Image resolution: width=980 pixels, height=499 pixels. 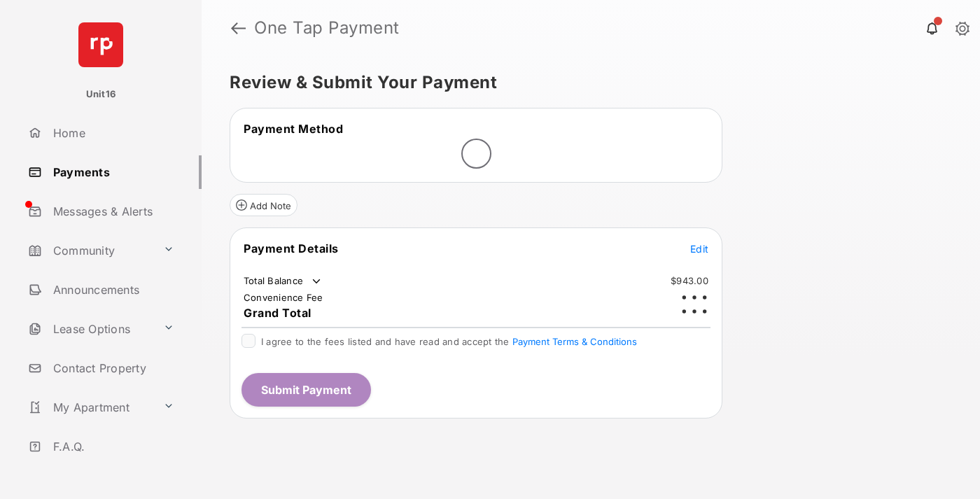 What do you see at coordinates (90, 407) in the screenshot?
I see `a: My Apartment` at bounding box center [90, 407].